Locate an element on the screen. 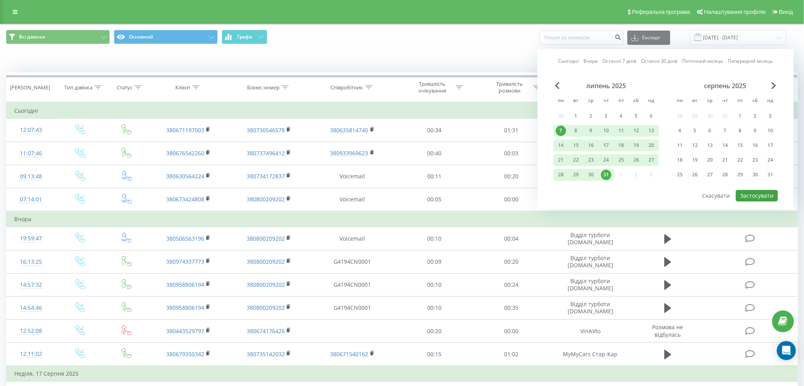  div: ср 27 серп 2025 р. is located at coordinates (710, 175).